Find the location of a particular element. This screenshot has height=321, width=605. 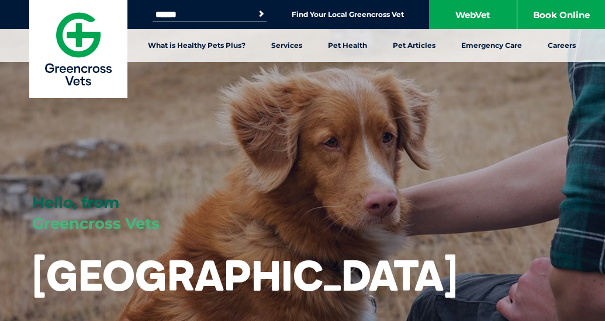

a: What is Healthy Pets Plus? is located at coordinates (196, 46).